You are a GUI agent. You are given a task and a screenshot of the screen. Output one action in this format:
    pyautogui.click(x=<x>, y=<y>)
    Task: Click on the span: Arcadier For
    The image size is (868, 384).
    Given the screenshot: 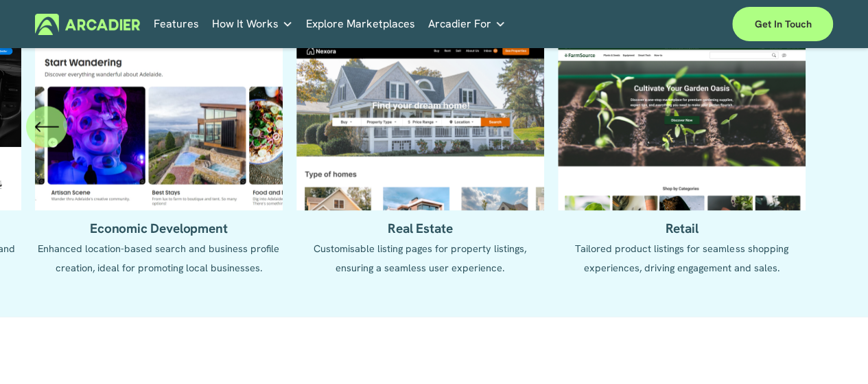 What is the action you would take?
    pyautogui.click(x=459, y=24)
    